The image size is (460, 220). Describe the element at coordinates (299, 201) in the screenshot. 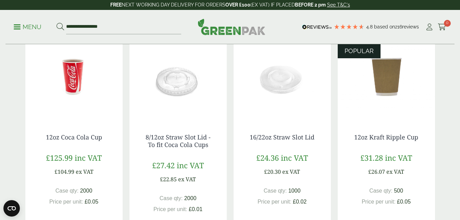

I see `span: £0.02` at that location.